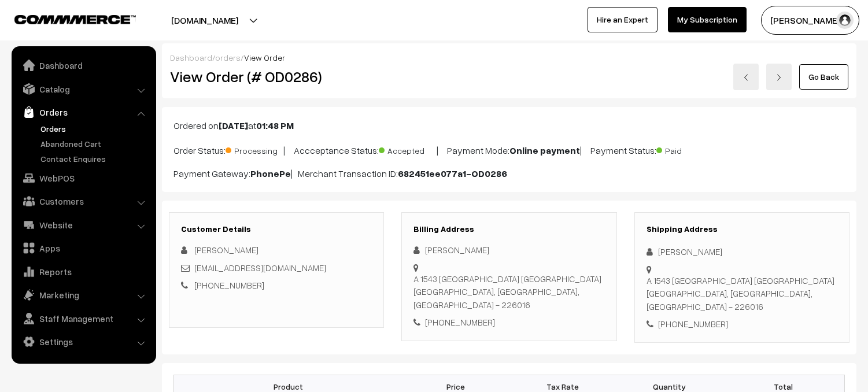 The width and height of the screenshot is (868, 392). Describe the element at coordinates (264, 57) in the screenshot. I see `span: View Order` at that location.